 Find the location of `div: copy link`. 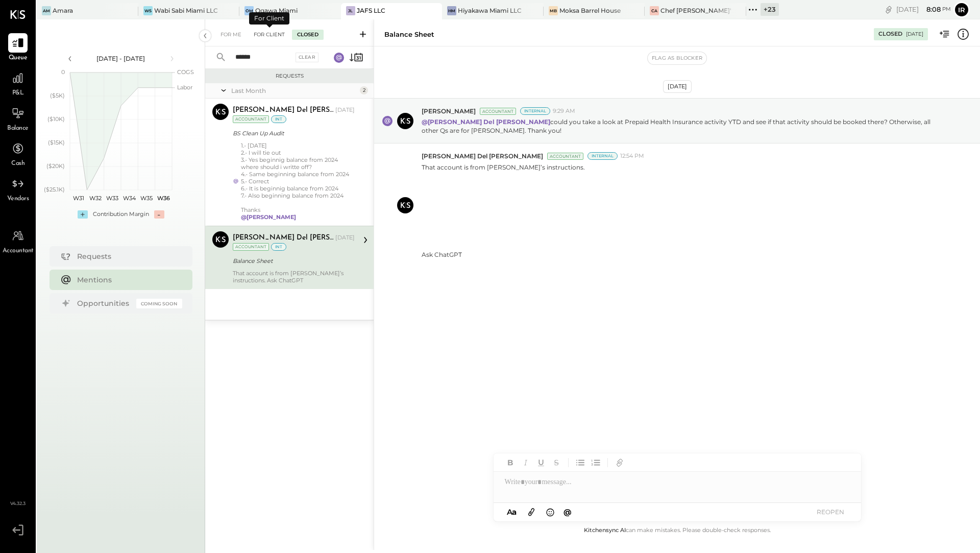

div: copy link is located at coordinates (889, 9).